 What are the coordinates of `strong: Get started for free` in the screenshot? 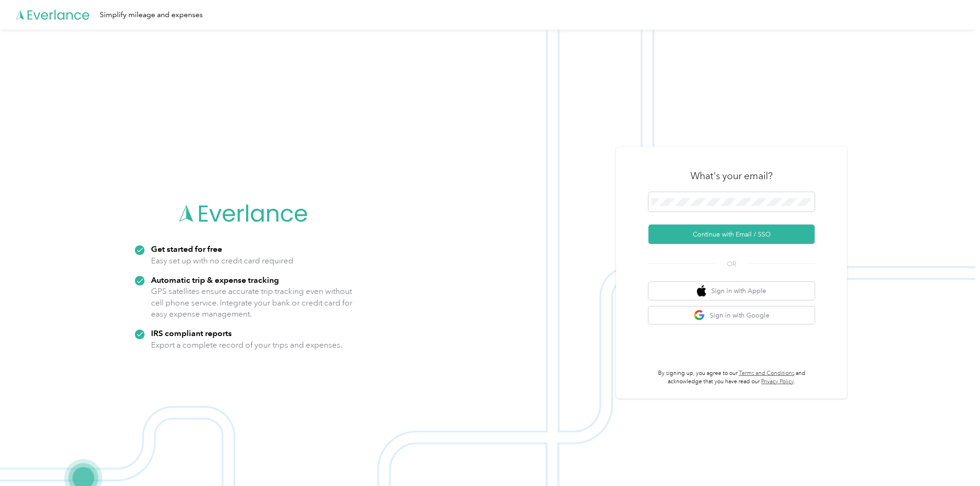 It's located at (187, 248).